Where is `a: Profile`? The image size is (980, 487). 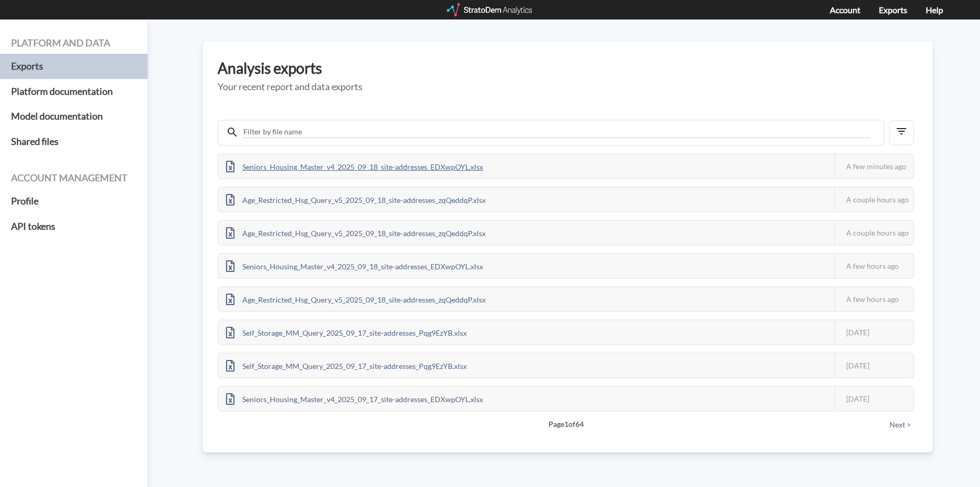
a: Profile is located at coordinates (74, 201).